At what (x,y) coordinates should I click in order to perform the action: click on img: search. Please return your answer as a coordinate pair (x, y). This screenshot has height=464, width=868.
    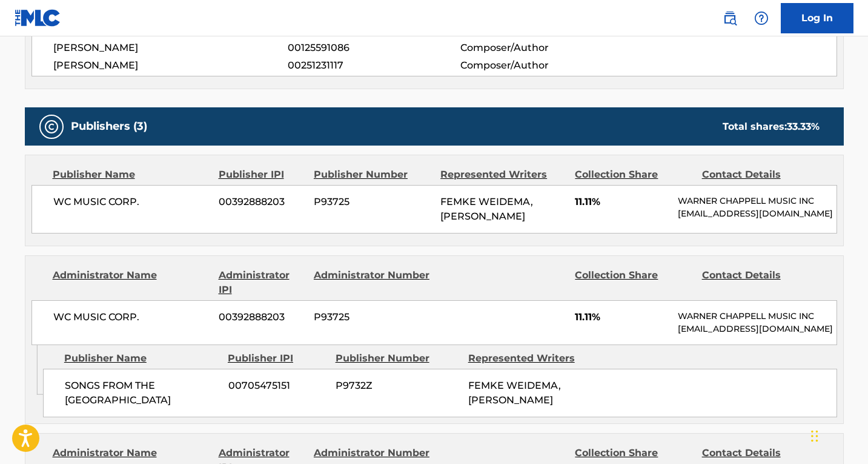
    Looking at the image, I should click on (730, 18).